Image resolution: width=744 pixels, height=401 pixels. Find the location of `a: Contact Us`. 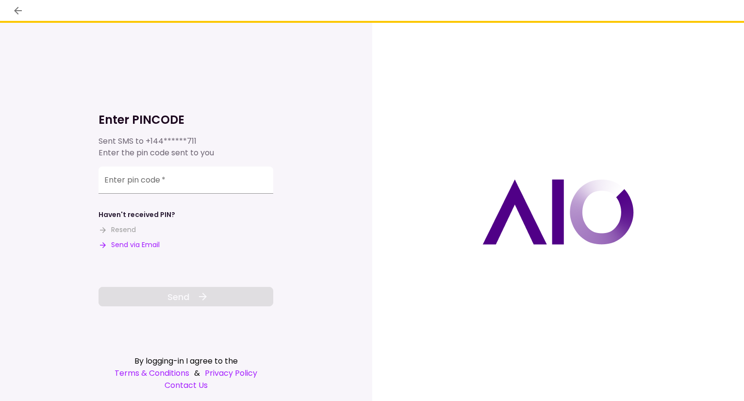

a: Contact Us is located at coordinates (186, 385).